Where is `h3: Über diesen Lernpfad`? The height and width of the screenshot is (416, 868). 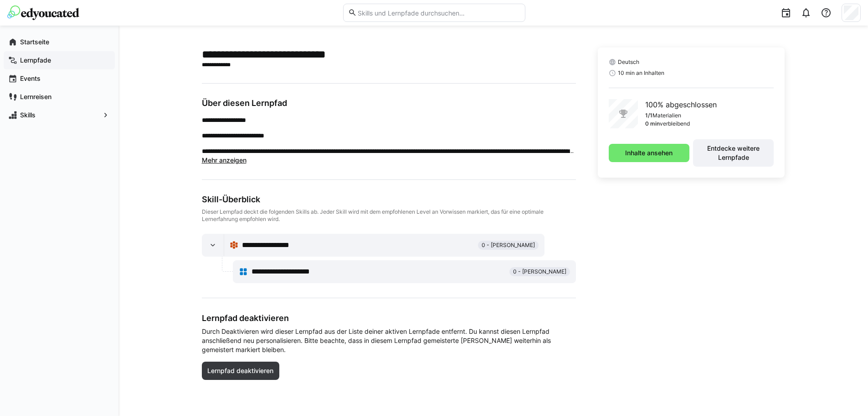 h3: Über diesen Lernpfad is located at coordinates (389, 103).